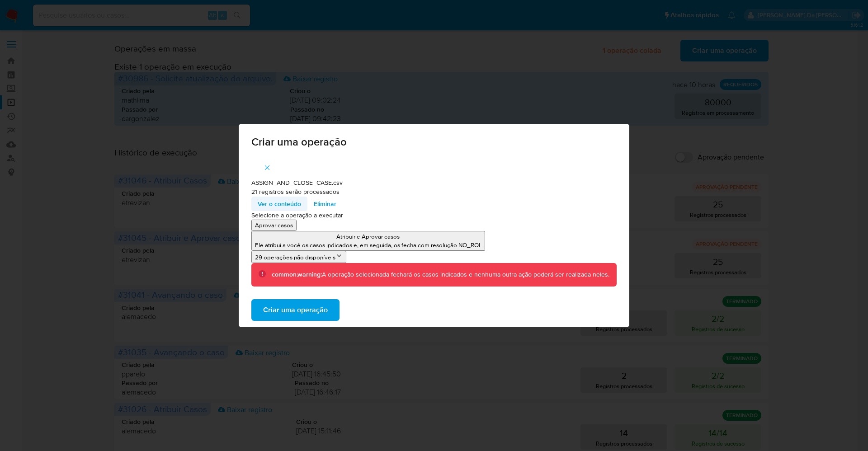 The height and width of the screenshot is (451, 868). What do you see at coordinates (434, 192) in the screenshot?
I see `p: 21 registros serão processados` at bounding box center [434, 192].